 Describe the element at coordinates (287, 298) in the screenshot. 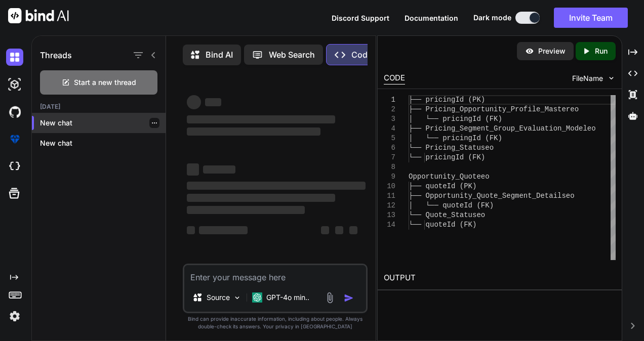

I see `p: GPT-4o min..` at that location.